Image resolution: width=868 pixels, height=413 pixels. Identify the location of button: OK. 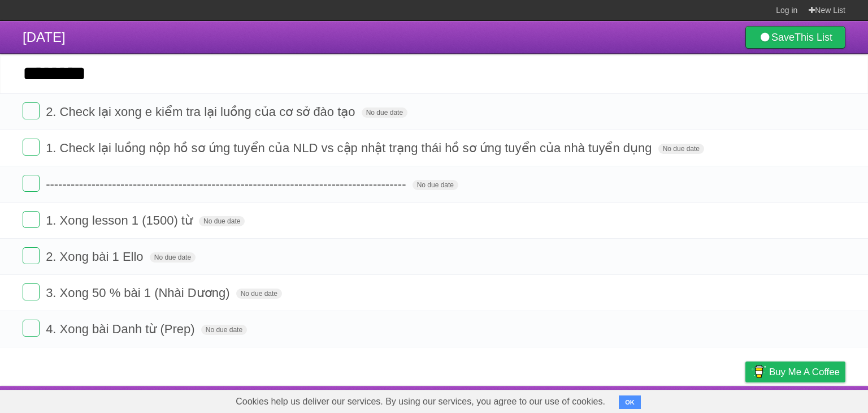
(629, 402).